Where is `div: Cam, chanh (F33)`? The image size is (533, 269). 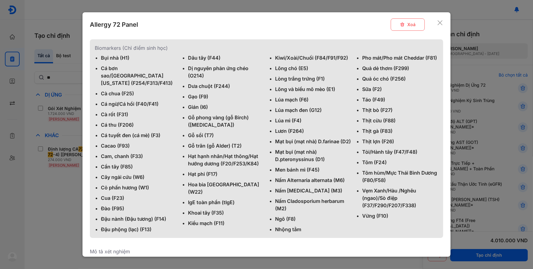
div: Cam, chanh (F33) is located at coordinates (139, 156).